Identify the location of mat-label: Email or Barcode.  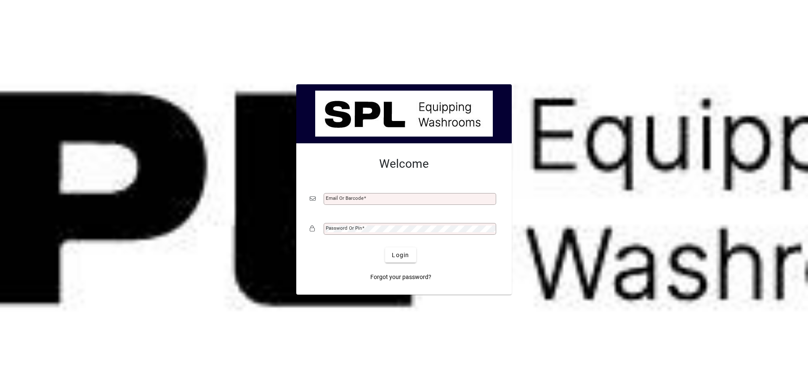
(345, 198).